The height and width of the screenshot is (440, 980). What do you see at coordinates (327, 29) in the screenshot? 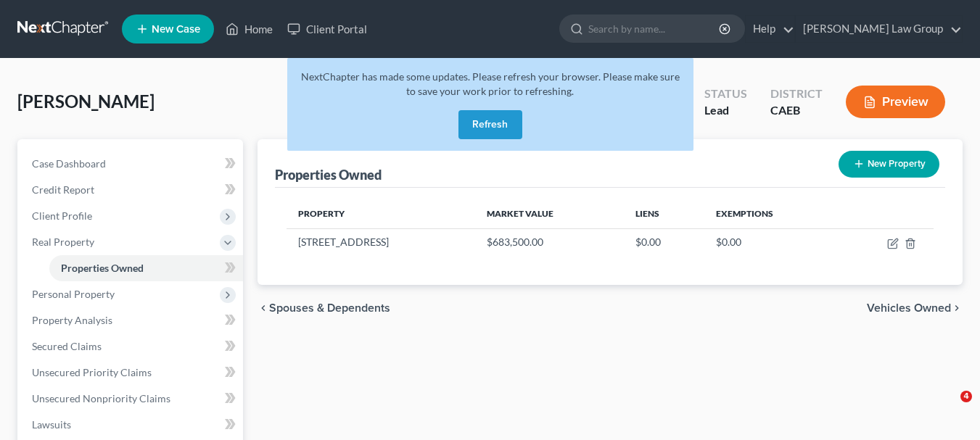
I see `a: Client Portal` at bounding box center [327, 29].